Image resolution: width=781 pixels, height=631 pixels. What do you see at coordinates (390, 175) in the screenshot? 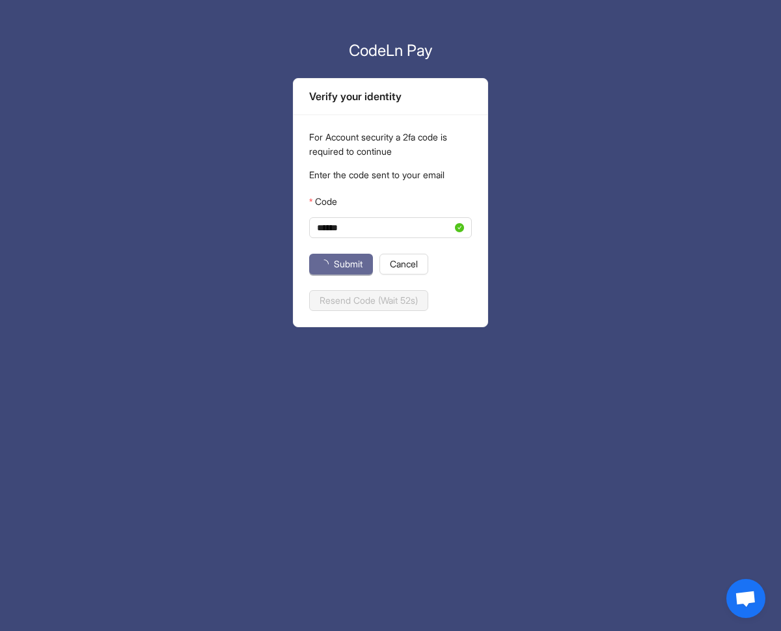
I see `p: Enter the code sent to your email` at bounding box center [390, 175].